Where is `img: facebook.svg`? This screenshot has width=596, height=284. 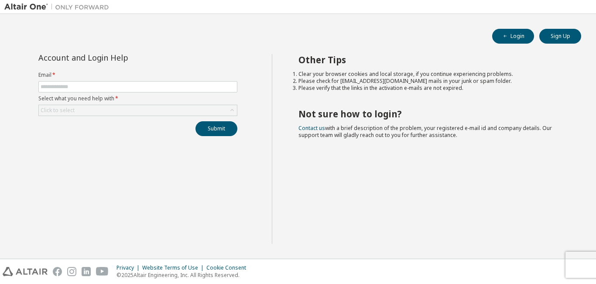 img: facebook.svg is located at coordinates (57, 271).